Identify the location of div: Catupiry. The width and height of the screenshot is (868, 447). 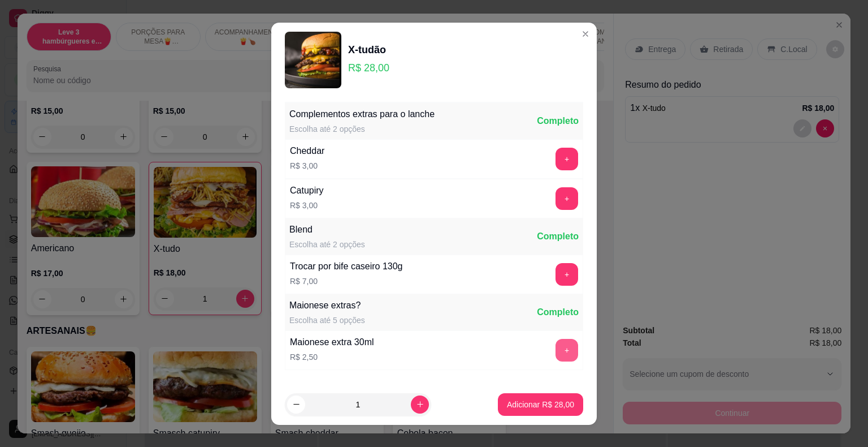
(307, 190).